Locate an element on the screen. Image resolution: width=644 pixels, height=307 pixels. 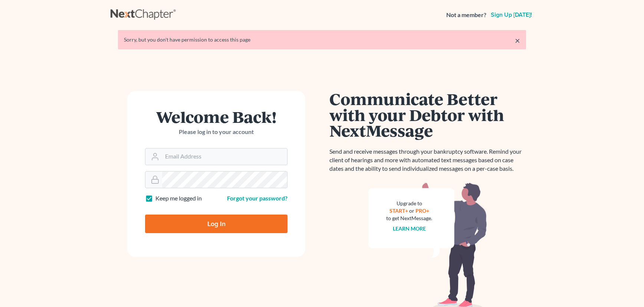
h1: Communicate Better with your Debtor with NextMessage is located at coordinates (428, 115).